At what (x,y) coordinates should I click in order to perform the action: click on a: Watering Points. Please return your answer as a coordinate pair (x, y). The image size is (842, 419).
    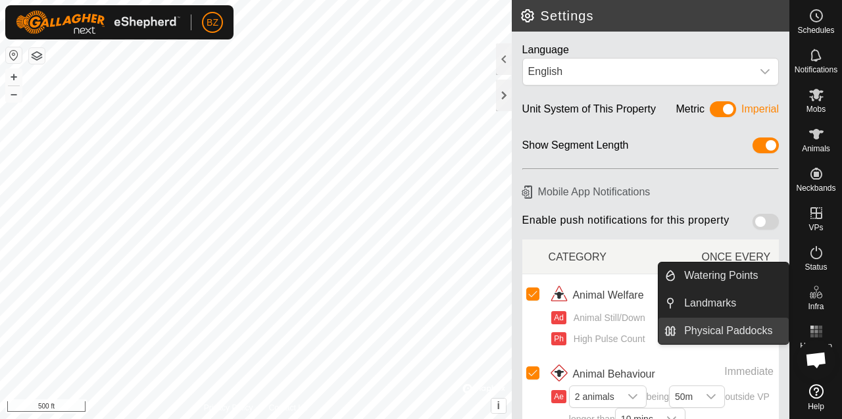
    Looking at the image, I should click on (732, 276).